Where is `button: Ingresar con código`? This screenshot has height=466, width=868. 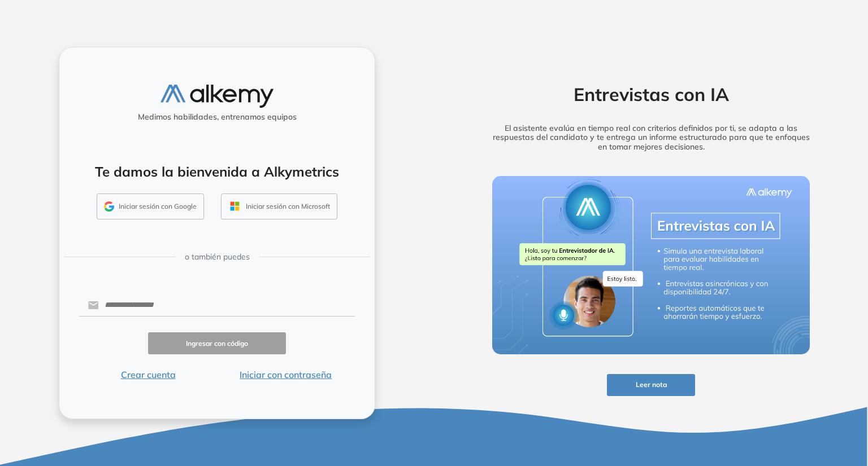
button: Ingresar con código is located at coordinates (217, 343).